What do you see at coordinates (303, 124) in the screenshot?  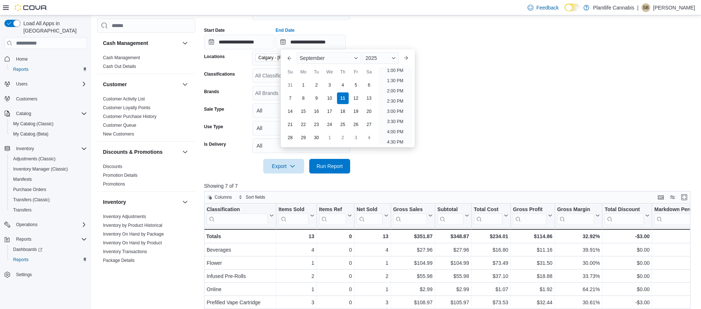 I see `div: day-22` at bounding box center [303, 124].